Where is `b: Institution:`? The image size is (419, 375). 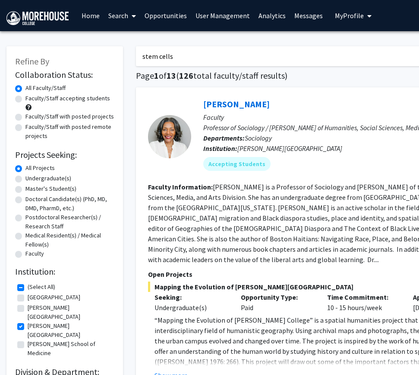 b: Institution: is located at coordinates (220, 148).